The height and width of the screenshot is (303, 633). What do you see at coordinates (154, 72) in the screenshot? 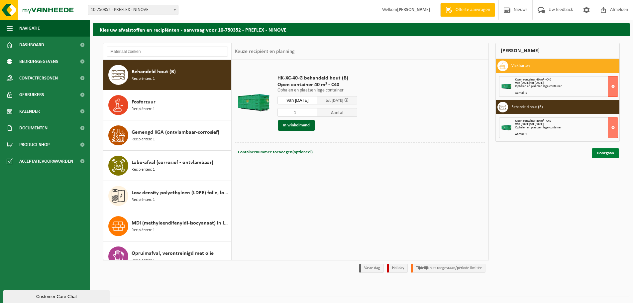
I see `span: Behandeld hout (B)` at bounding box center [154, 72].